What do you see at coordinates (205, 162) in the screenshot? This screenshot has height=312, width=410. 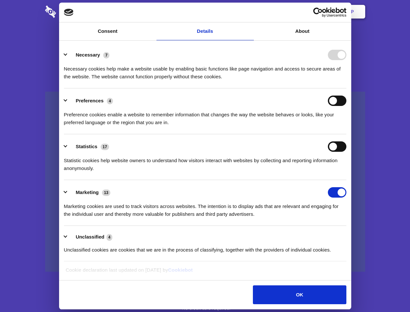 I see `div: Statistic cookies help website owners to understand how visitors interact with websites by collec...` at bounding box center [205, 162].